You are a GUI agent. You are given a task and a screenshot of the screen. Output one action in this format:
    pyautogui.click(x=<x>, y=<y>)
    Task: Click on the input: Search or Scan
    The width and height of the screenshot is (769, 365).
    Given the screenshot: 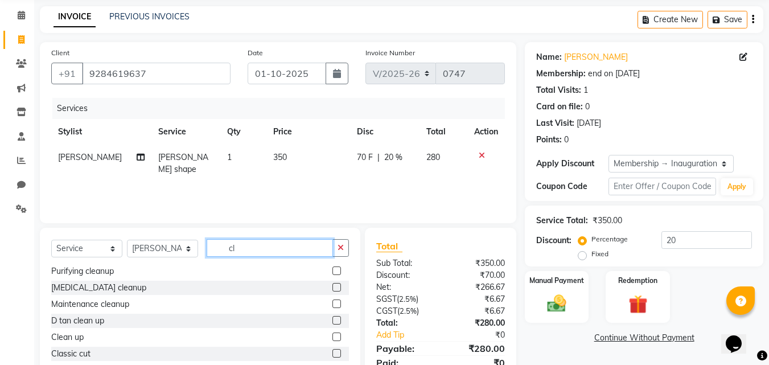 What is the action you would take?
    pyautogui.click(x=270, y=247)
    